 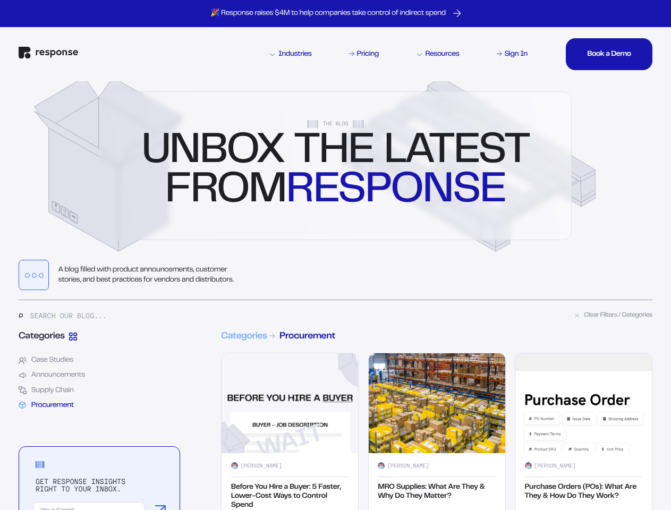 I want to click on img: Procurement, so click(x=22, y=405).